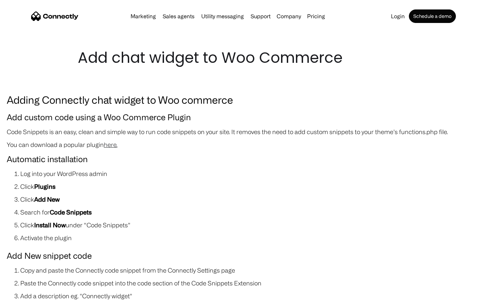  Describe the element at coordinates (71, 212) in the screenshot. I see `strong: Code Snippets` at that location.